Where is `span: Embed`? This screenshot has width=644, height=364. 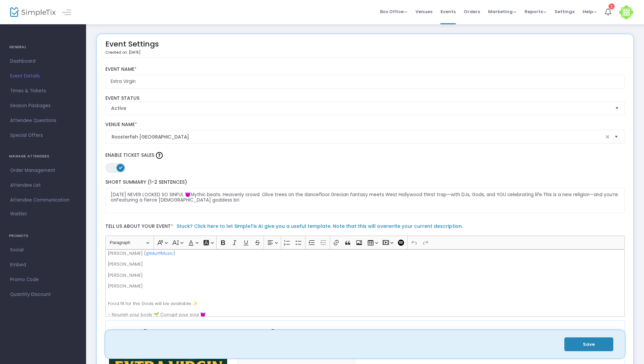
span: Embed is located at coordinates (43, 265).